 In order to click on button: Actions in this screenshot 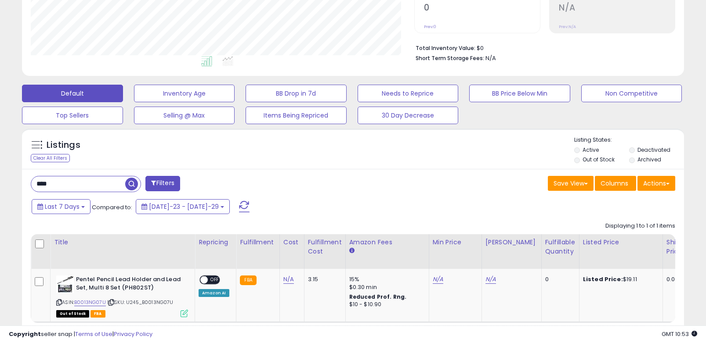, I will do `click(656, 184)`.